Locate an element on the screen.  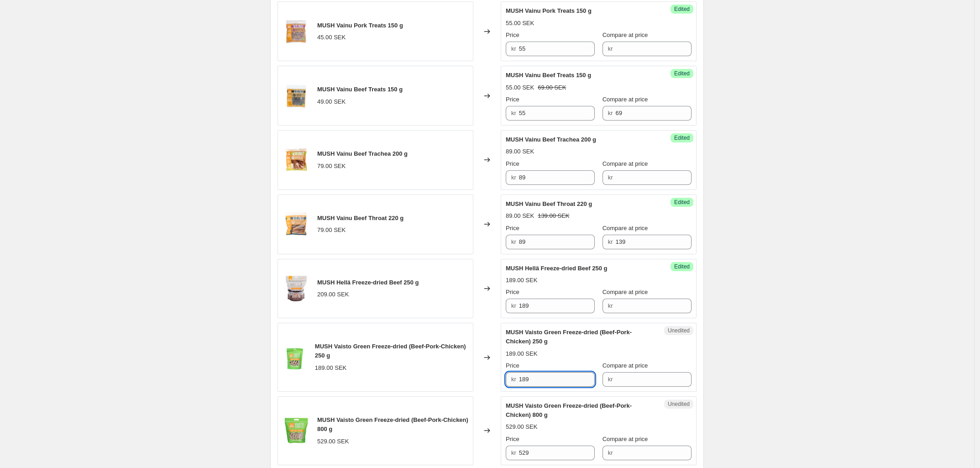
img: hellafreezedrednauta_80x.png is located at coordinates (296, 289).